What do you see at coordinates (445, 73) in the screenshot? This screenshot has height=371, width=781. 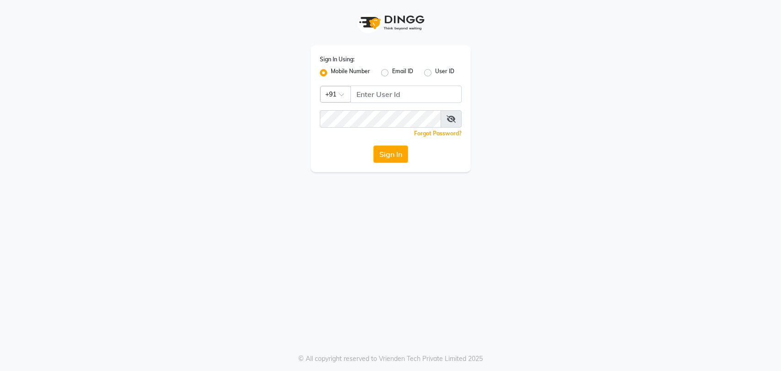 I see `label: User ID` at bounding box center [445, 73].